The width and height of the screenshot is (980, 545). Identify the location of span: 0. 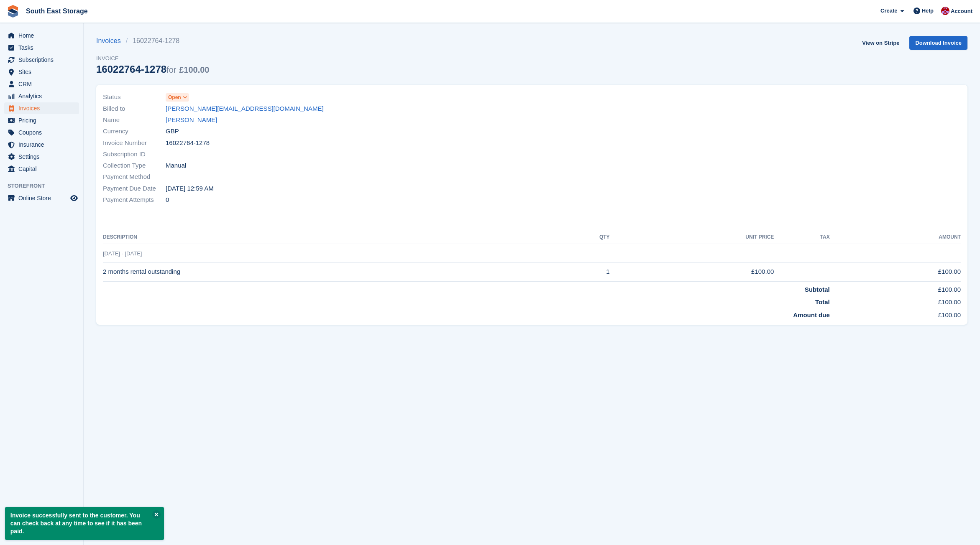
(167, 200).